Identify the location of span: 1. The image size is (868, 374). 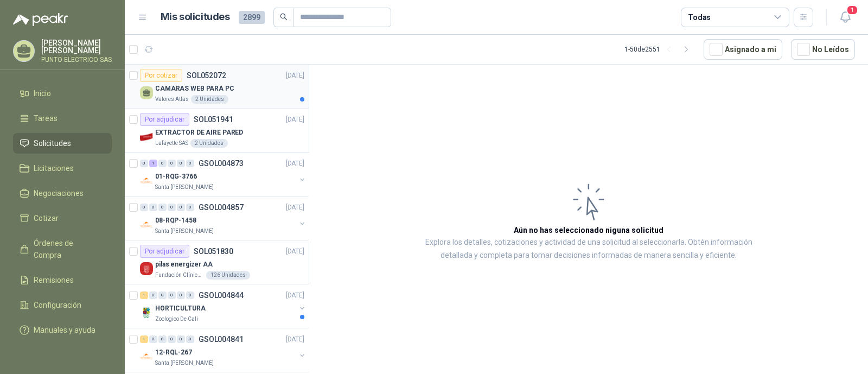
(852, 10).